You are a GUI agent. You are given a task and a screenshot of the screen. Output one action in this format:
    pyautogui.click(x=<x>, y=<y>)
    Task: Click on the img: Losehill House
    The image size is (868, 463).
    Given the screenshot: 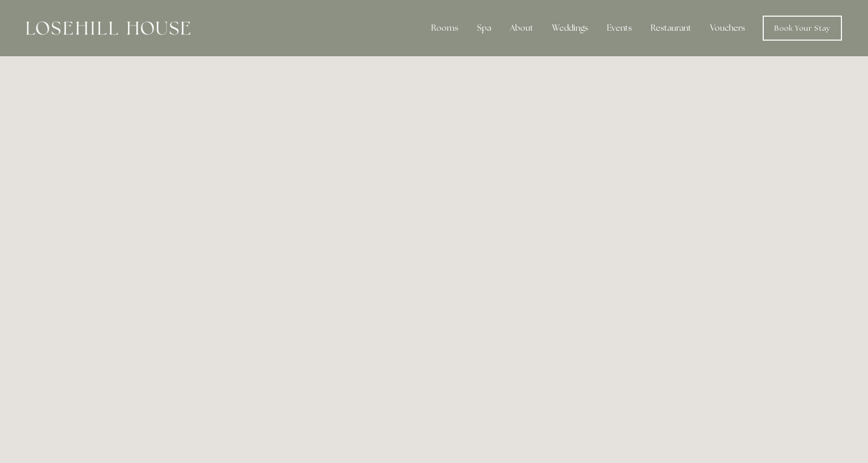 What is the action you would take?
    pyautogui.click(x=107, y=28)
    